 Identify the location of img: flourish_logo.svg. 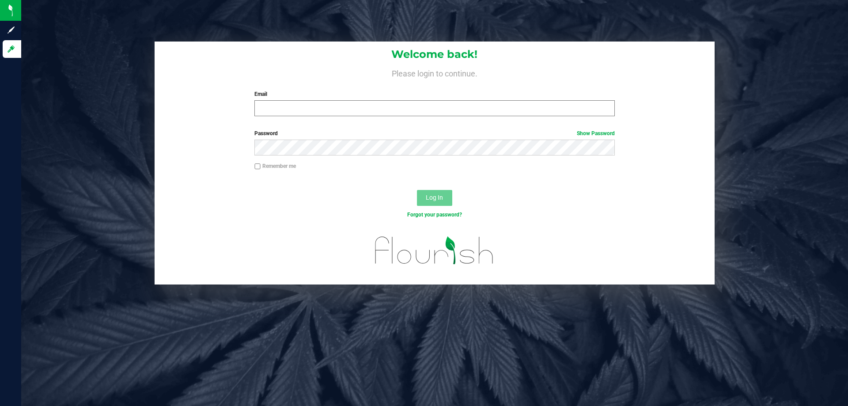
(434, 250).